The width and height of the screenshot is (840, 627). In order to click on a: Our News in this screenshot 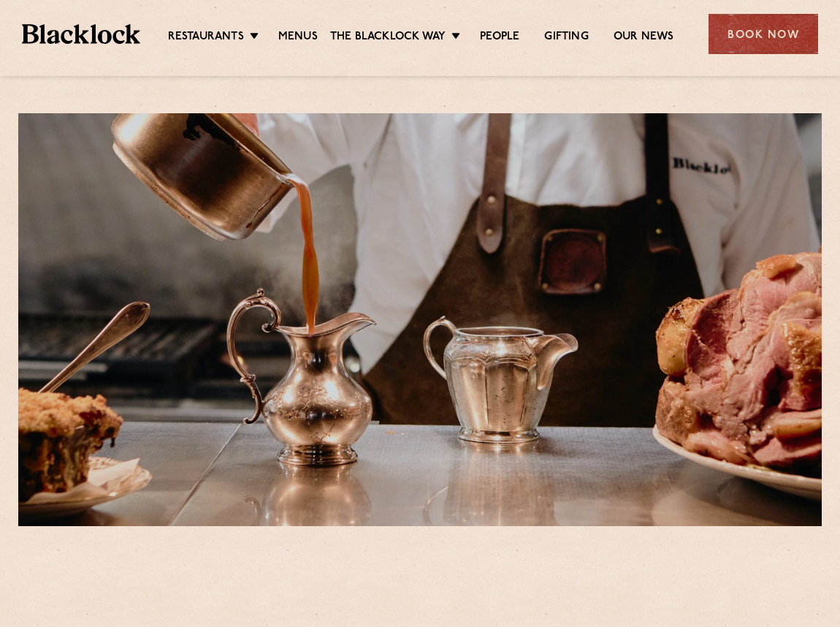, I will do `click(643, 38)`.